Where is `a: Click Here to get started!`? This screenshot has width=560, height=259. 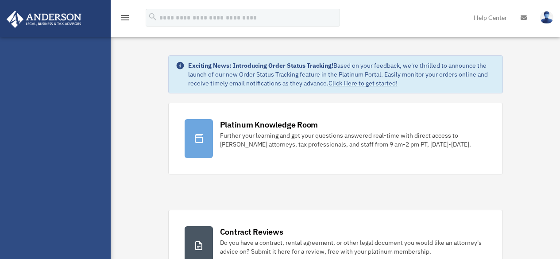 a: Click Here to get started! is located at coordinates (363, 83).